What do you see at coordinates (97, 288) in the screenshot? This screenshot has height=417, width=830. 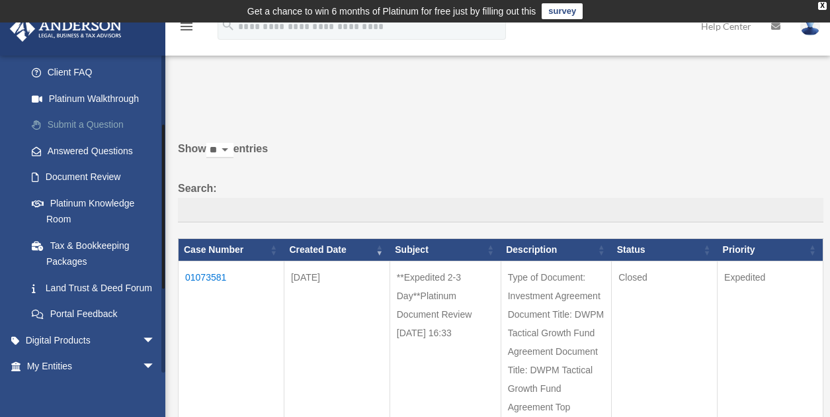 I see `a: Land Trust & Deed Forum` at bounding box center [97, 288].